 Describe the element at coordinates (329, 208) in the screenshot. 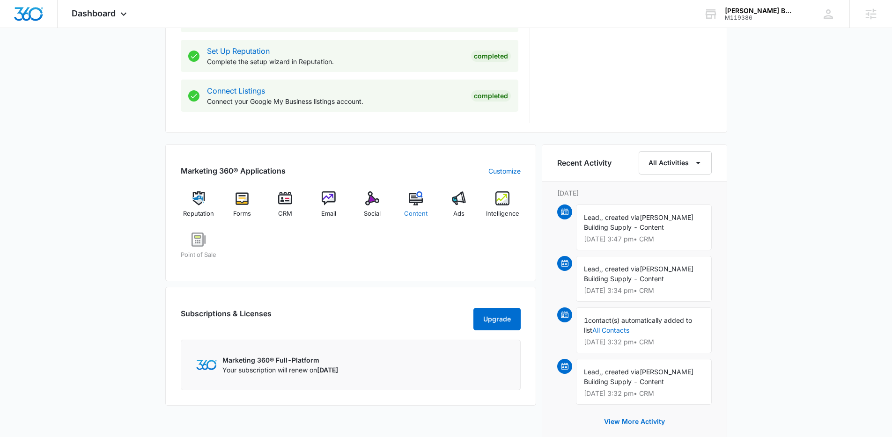

I see `a: Email` at that location.